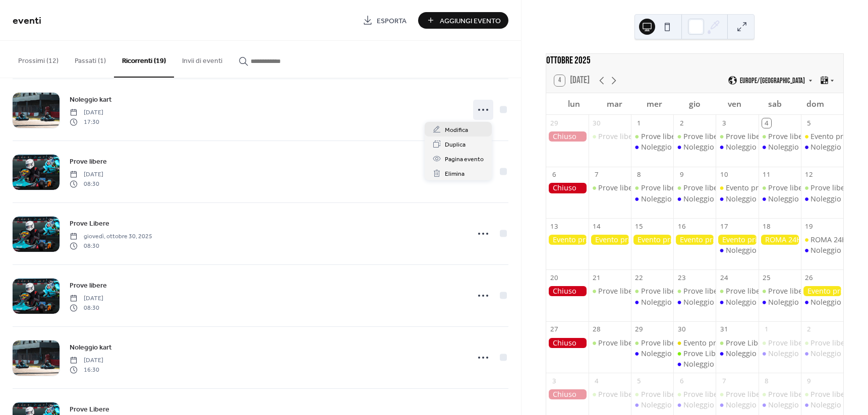 Image resolution: width=868 pixels, height=415 pixels. Describe the element at coordinates (614, 104) in the screenshot. I see `div: mar` at that location.